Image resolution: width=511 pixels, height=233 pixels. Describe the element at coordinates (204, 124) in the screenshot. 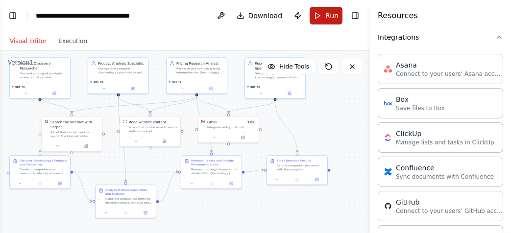

I see `g: Edge from 21f096b5-4c6a-4bb9-8aa2-03710bc65d61 to bea7f853-2009-488a-a6cb-40638e1513c1` at that location.